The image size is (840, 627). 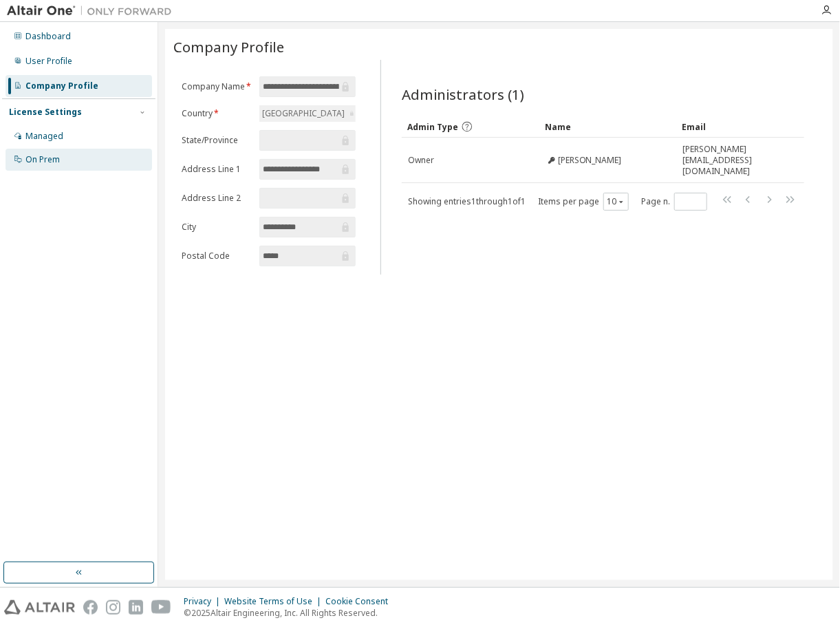 What do you see at coordinates (45, 112) in the screenshot?
I see `div: License Settings` at bounding box center [45, 112].